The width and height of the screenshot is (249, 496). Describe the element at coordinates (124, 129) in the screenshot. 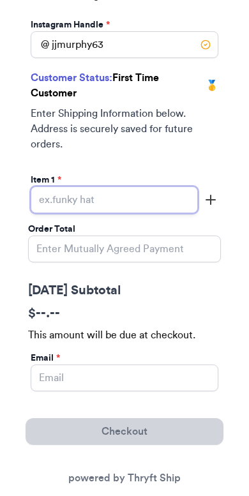

I see `p: Enter Shipping Information below. Address is securely saved for future orders.` at that location.